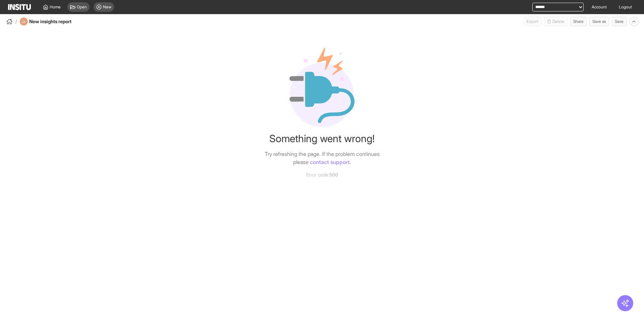  Describe the element at coordinates (322, 158) in the screenshot. I see `span: Try refreshing the page. If the problem continues please .` at that location.